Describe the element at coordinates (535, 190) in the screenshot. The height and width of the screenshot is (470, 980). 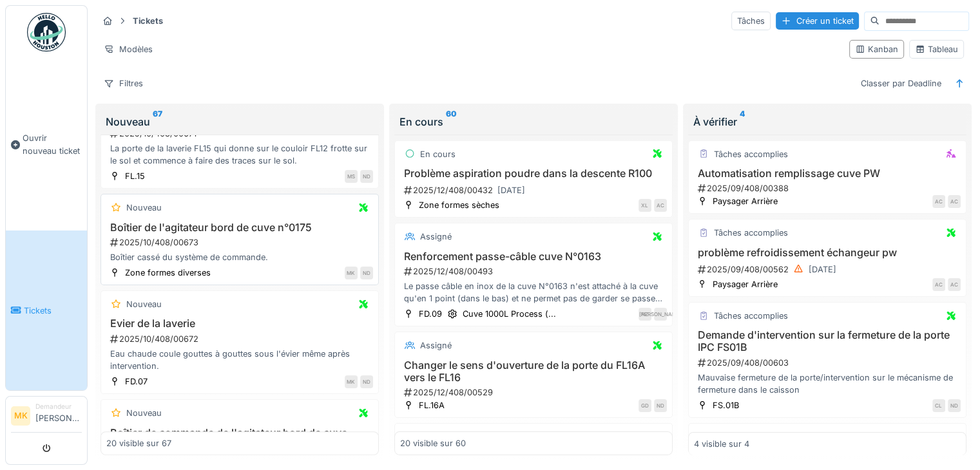
I see `div: 2025/12/408/00432` at that location.